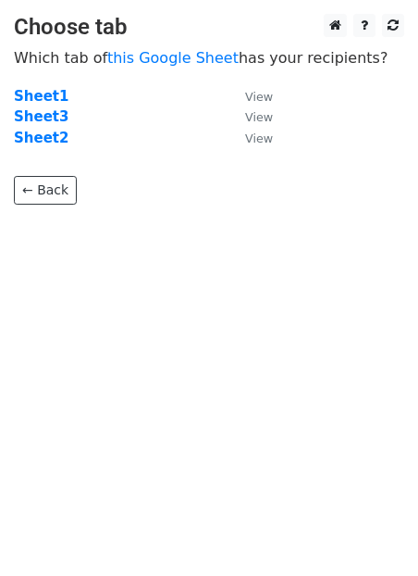  Describe the element at coordinates (41, 138) in the screenshot. I see `a: Sheet2` at that location.